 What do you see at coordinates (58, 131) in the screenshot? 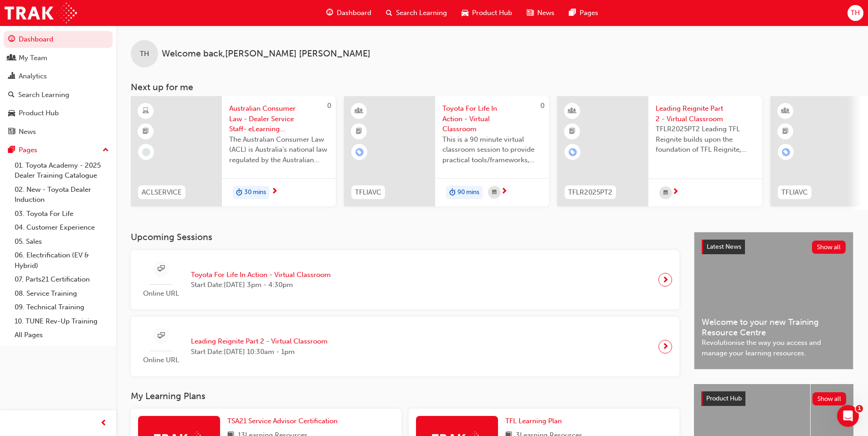
I see `a: News` at bounding box center [58, 131].